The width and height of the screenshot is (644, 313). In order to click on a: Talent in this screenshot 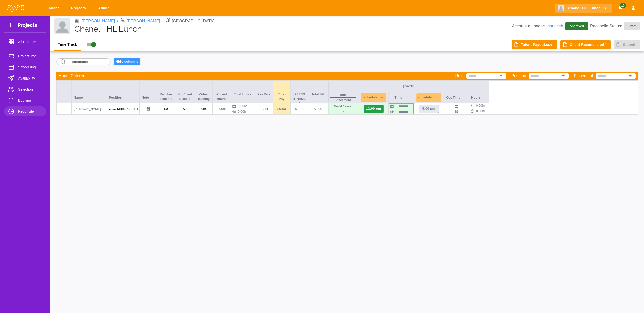, I will do `click(54, 8)`.